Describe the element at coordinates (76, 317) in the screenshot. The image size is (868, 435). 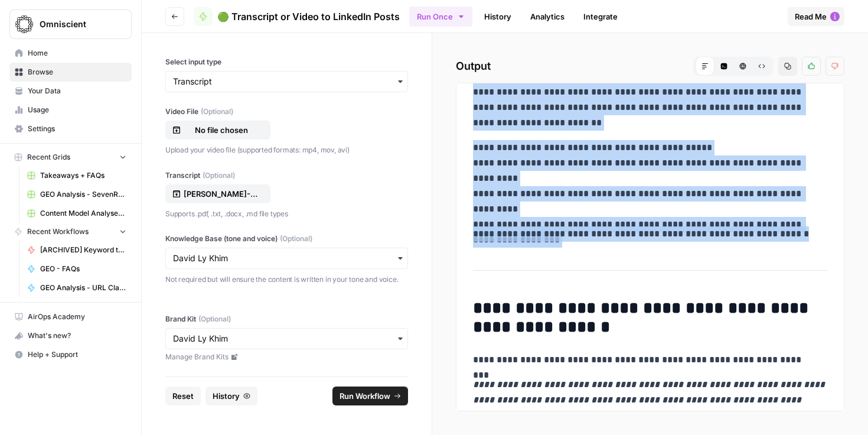
I see `span: AirOps Academy` at that location.